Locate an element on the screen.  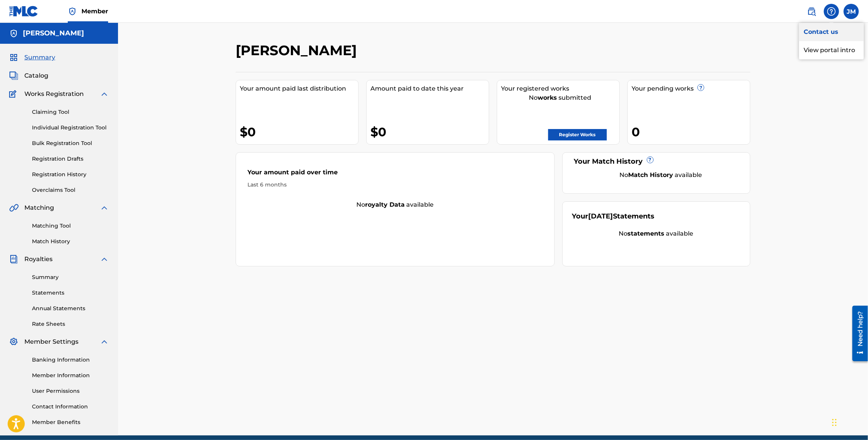
img: help is located at coordinates (831, 11).